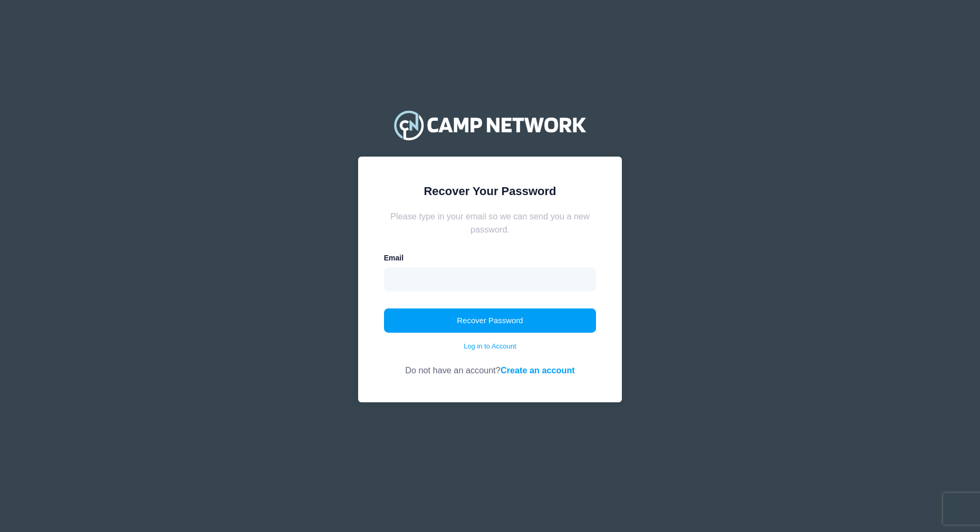 The height and width of the screenshot is (532, 980). Describe the element at coordinates (490, 321) in the screenshot. I see `button: Recover Password` at that location.